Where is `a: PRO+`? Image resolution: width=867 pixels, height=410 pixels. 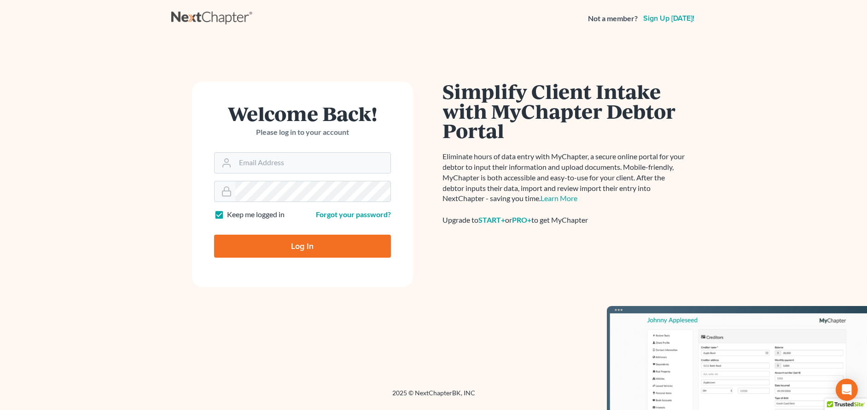
a: PRO+ is located at coordinates (522, 220).